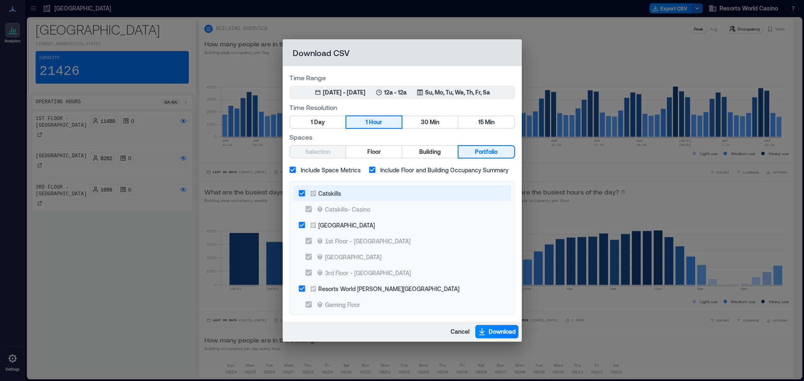 The image size is (804, 381). I want to click on h2: Download CSV, so click(402, 53).